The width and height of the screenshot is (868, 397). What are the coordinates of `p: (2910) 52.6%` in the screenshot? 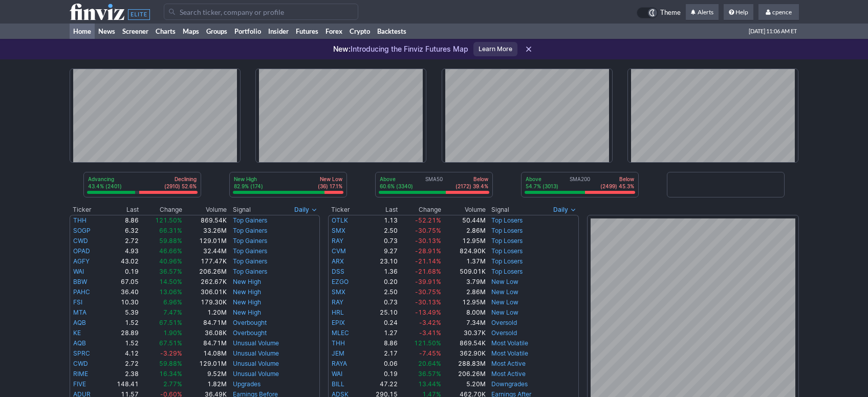 It's located at (180, 186).